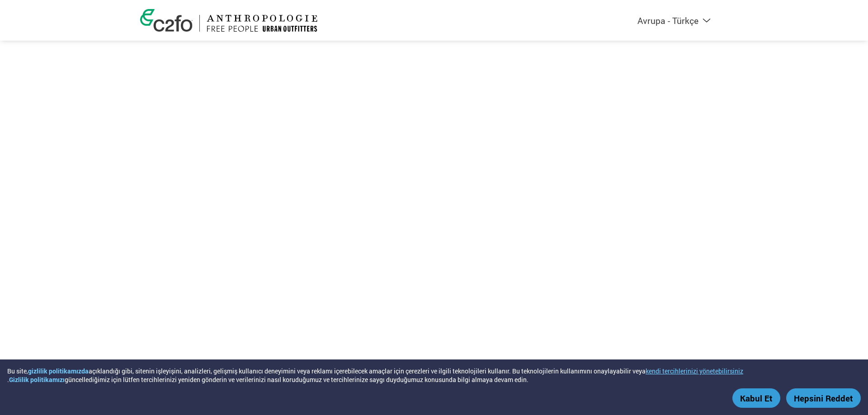  I want to click on div: Bu site, açıklandığı gibi, sitenin işleyişini, analizleri, gelişmiş kullanıcı deneyimini veya rek..., so click(375, 376).